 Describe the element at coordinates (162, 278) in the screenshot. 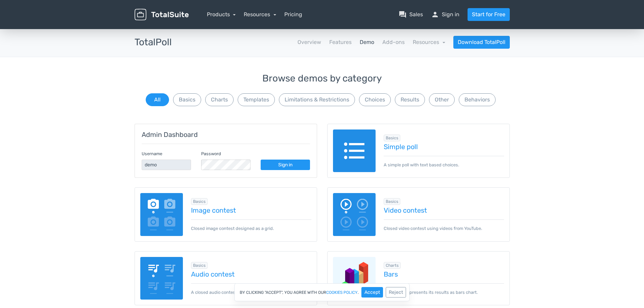

I see `img: audio-poll.png.webp` at that location.